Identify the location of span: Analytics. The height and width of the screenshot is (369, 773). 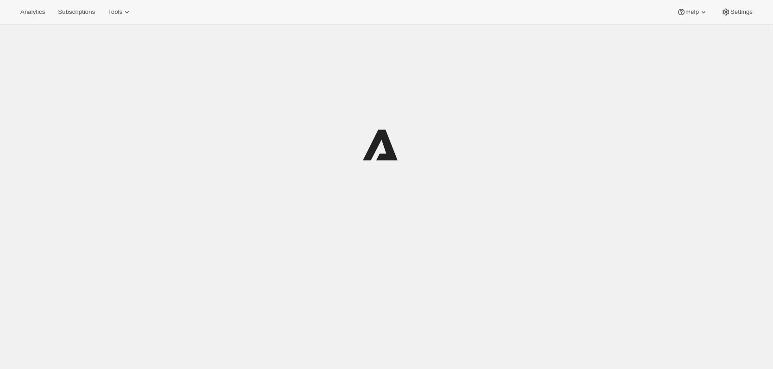
(32, 12).